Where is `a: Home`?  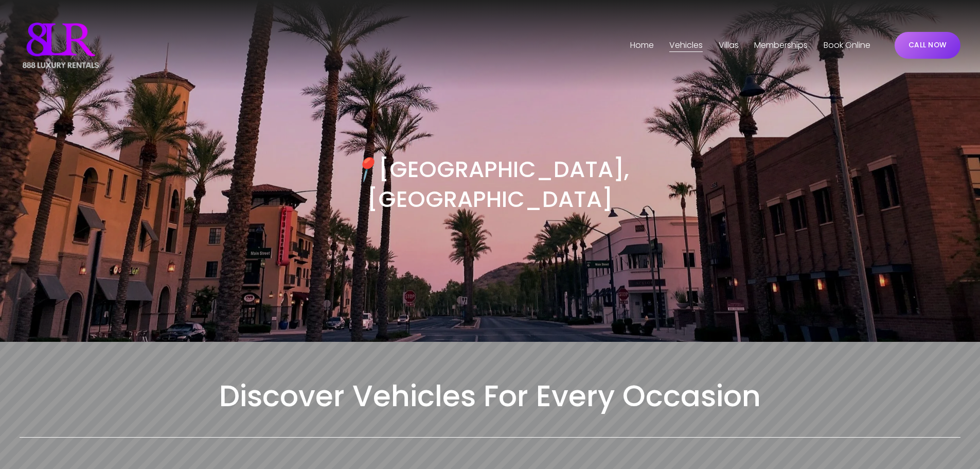
a: Home is located at coordinates (642, 45).